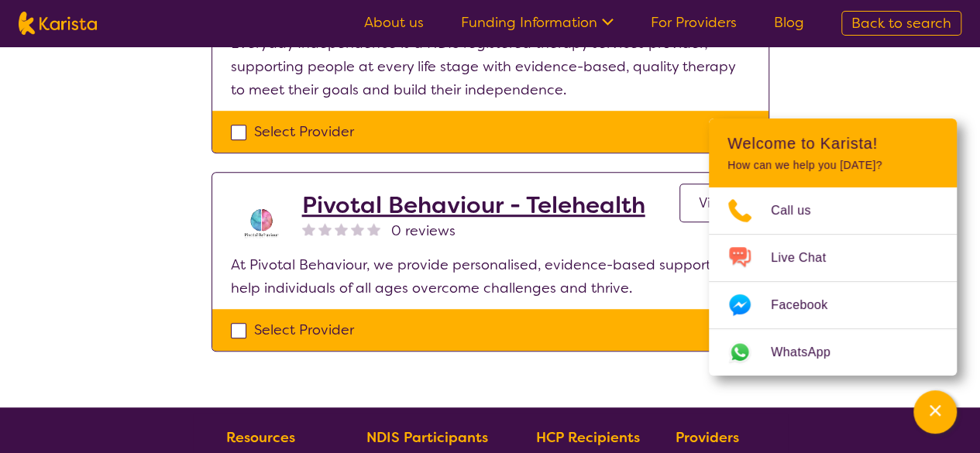 The image size is (980, 453). I want to click on span: Back to search, so click(901, 23).